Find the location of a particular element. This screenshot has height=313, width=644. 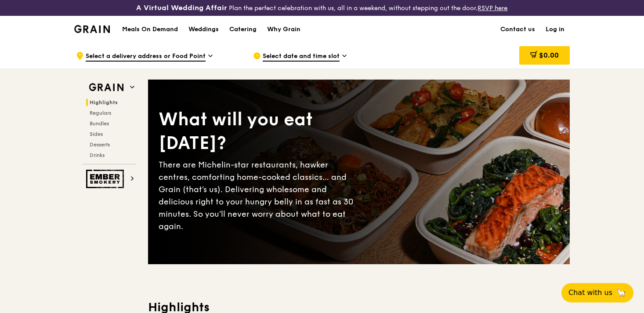

span: Select a delivery address or Food Point is located at coordinates (145, 57).